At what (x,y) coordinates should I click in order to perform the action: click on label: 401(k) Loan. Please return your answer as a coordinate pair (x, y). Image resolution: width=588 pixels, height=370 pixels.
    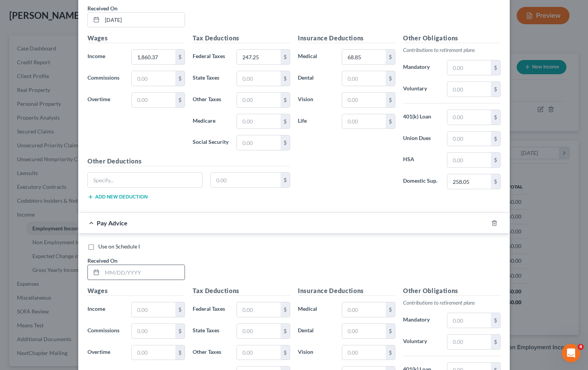
    Looking at the image, I should click on (421, 117).